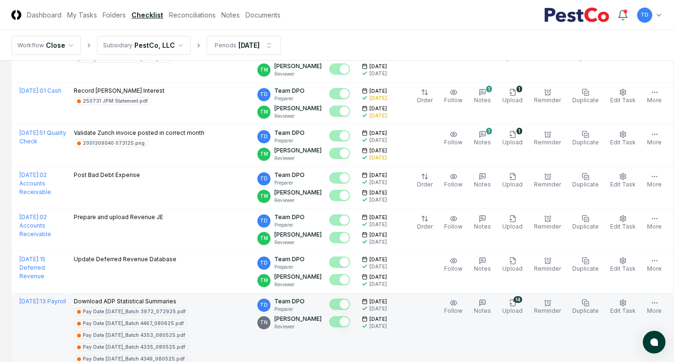 This screenshot has width=674, height=362. Describe the element at coordinates (113, 101) in the screenshot. I see `a: 250731 JPM Statement.pdf` at that location.